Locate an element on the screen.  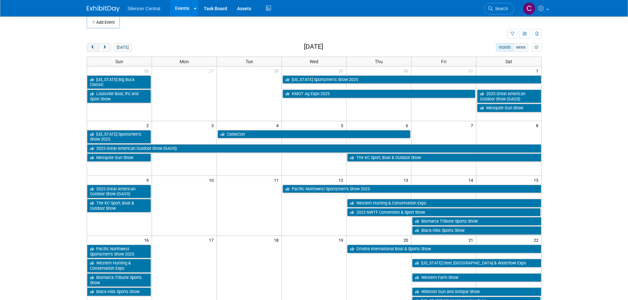
span: 14 is located at coordinates (471, 180).